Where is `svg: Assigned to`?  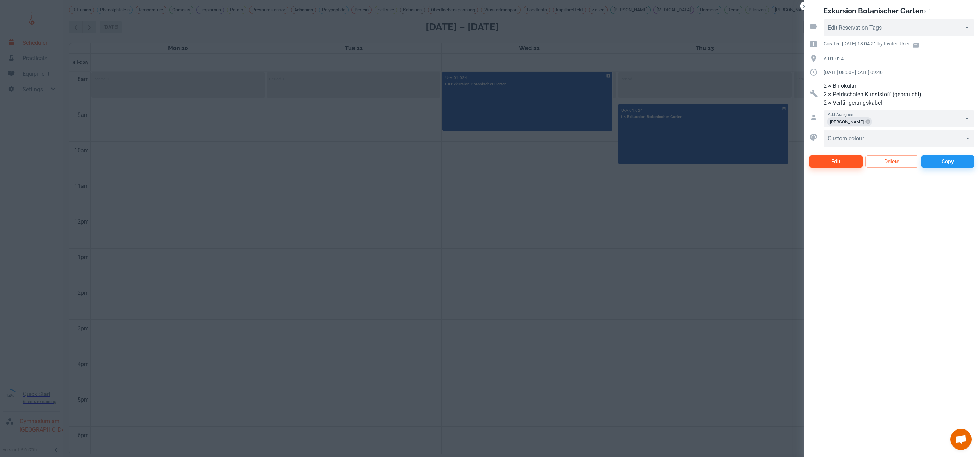 svg: Assigned to is located at coordinates (813, 118).